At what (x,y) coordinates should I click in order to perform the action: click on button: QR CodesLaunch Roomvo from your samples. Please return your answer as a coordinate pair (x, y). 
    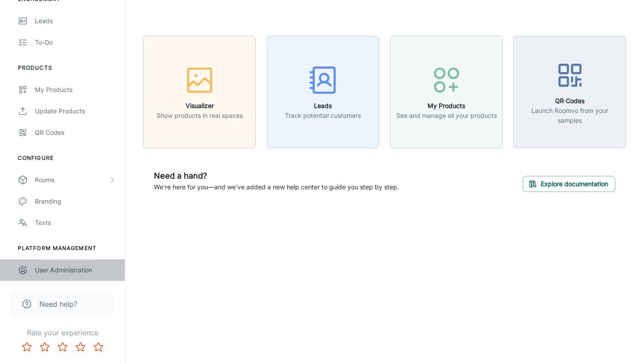
    Looking at the image, I should click on (570, 92).